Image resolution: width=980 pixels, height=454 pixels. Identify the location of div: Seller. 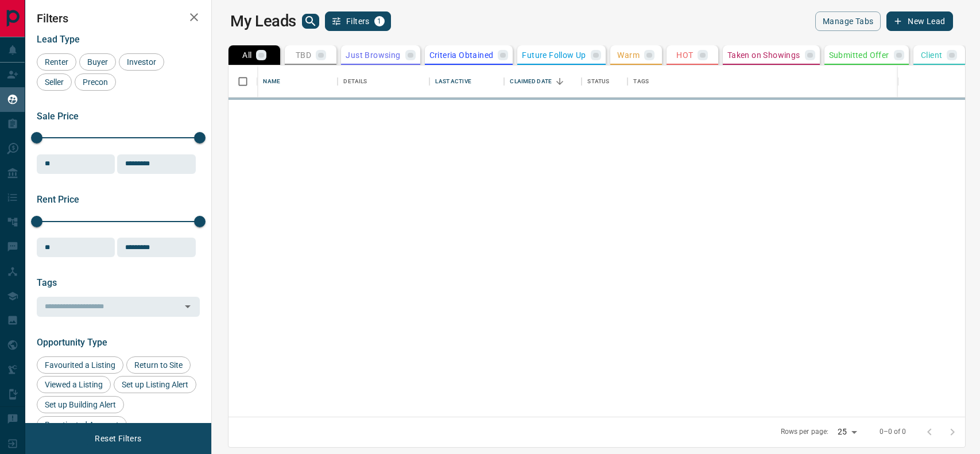
(54, 82).